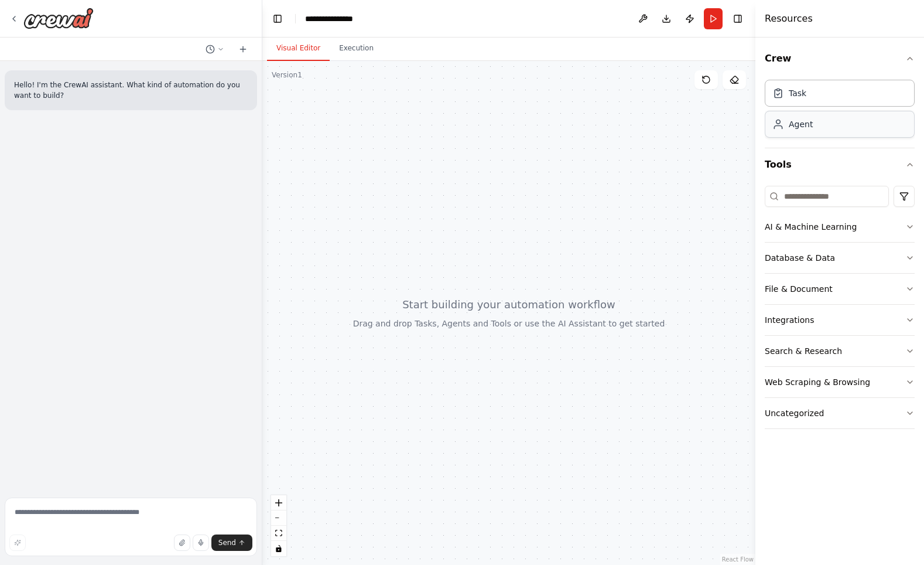 The height and width of the screenshot is (565, 924). What do you see at coordinates (804, 351) in the screenshot?
I see `div: Search & Research` at bounding box center [804, 351].